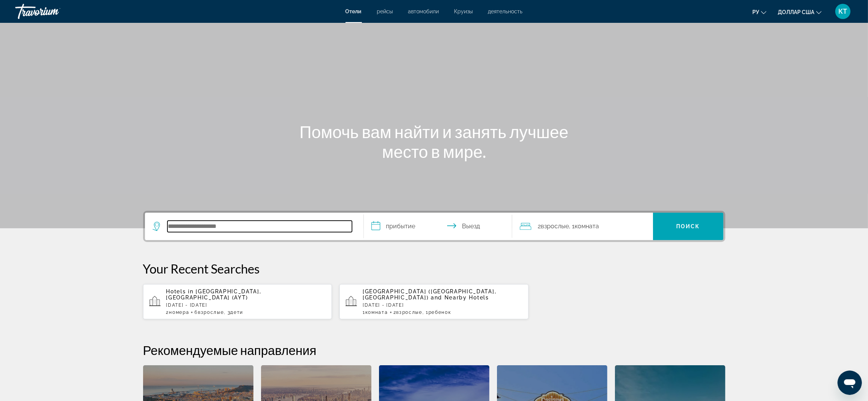 Image resolution: width=868 pixels, height=401 pixels. I want to click on font: ру, so click(755, 12).